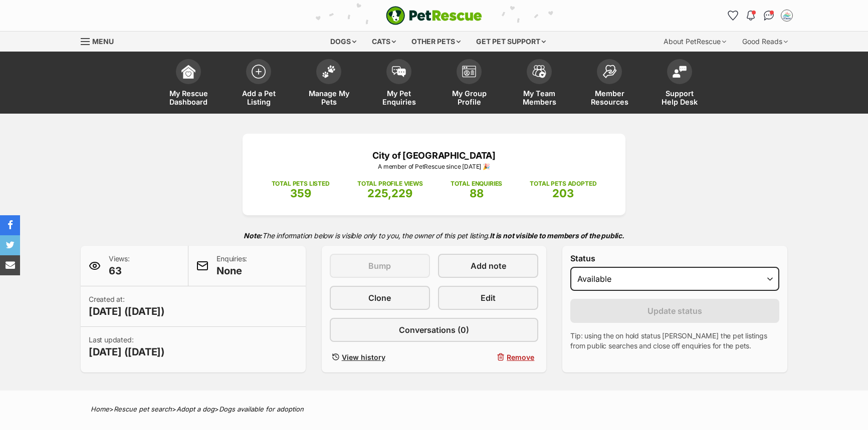 The image size is (868, 430). I want to click on a: Favourites, so click(733, 16).